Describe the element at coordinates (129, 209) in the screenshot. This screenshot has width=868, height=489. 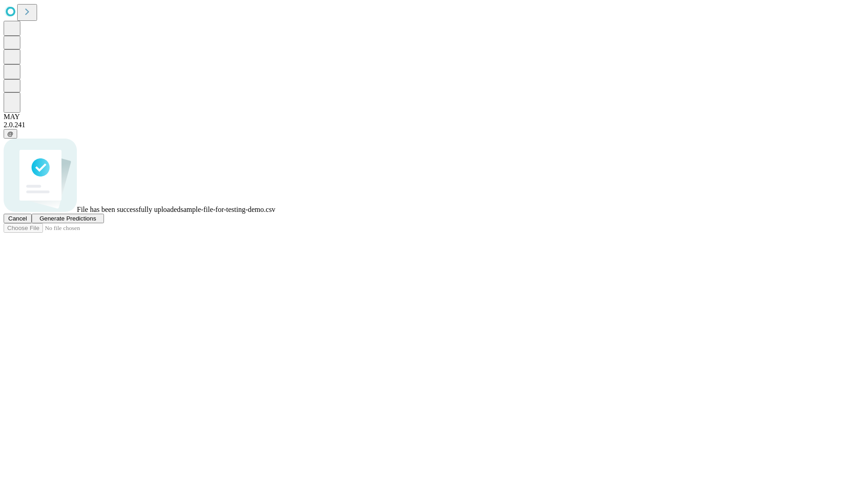
I see `span: File has been successfully uploaded` at that location.